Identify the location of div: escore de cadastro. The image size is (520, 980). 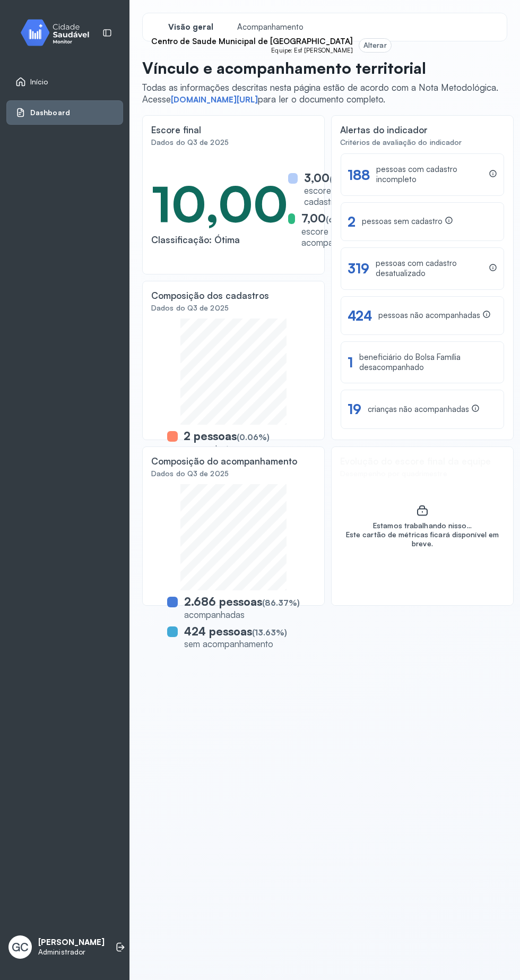
(340, 196).